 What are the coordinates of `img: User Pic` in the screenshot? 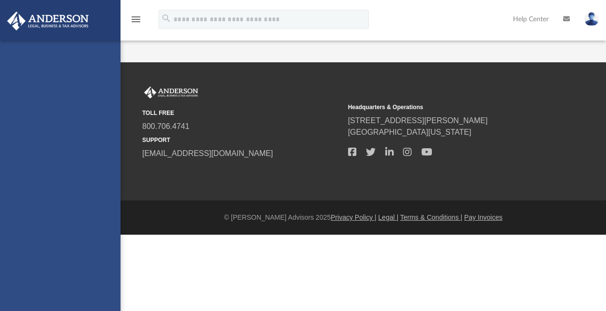 It's located at (592, 19).